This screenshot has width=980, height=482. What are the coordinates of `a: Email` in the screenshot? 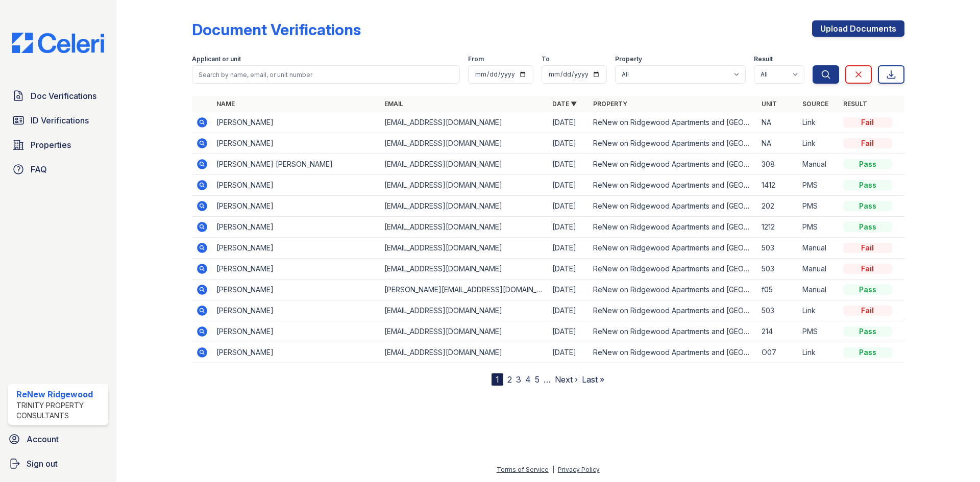 It's located at (393, 103).